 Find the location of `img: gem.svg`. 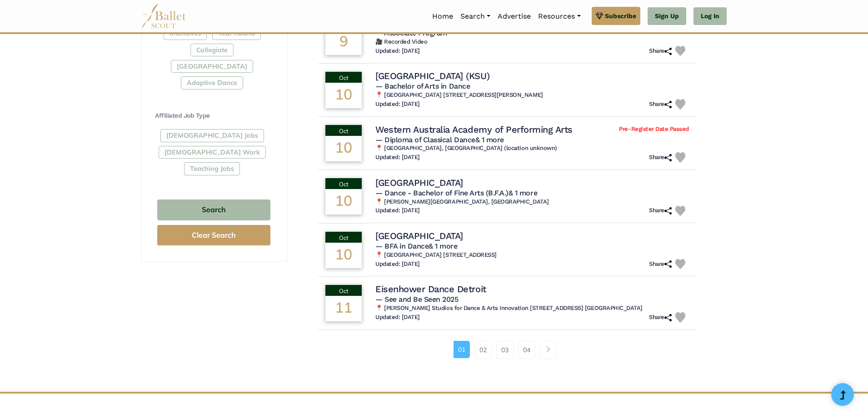

img: gem.svg is located at coordinates (599, 16).